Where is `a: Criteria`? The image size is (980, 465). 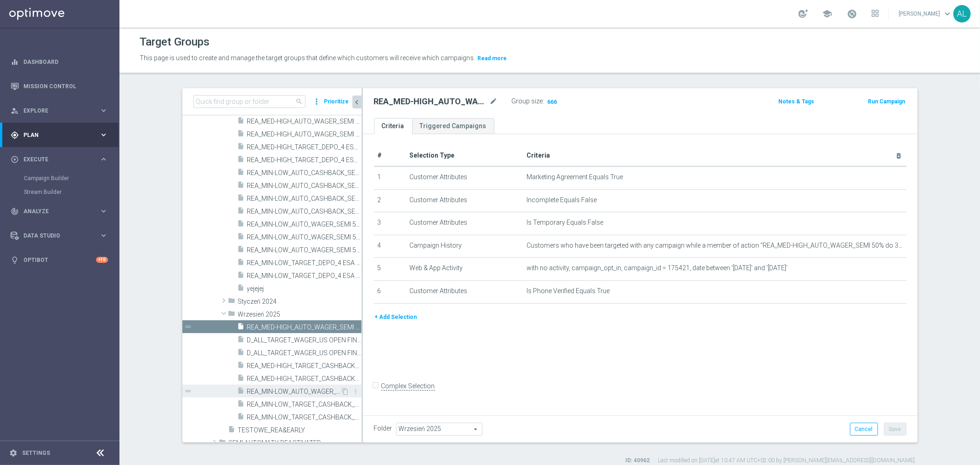
a: Criteria is located at coordinates (393, 126).